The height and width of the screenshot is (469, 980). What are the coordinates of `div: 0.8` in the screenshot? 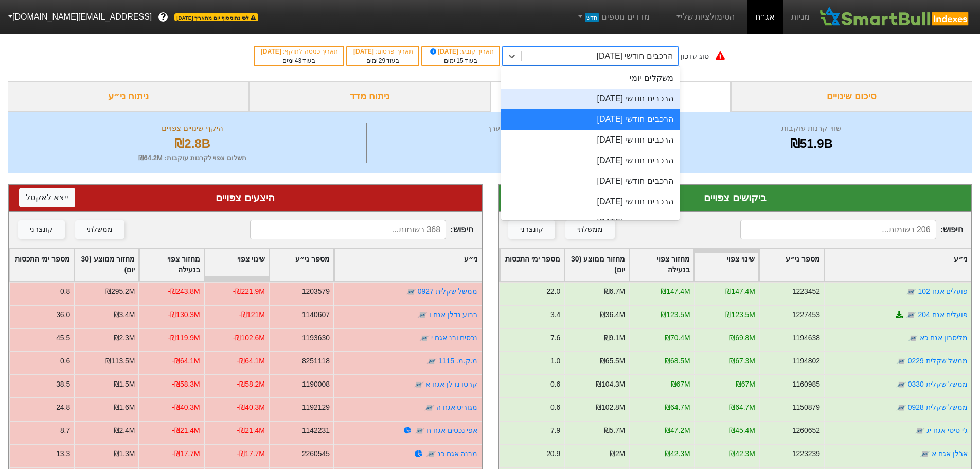 It's located at (65, 291).